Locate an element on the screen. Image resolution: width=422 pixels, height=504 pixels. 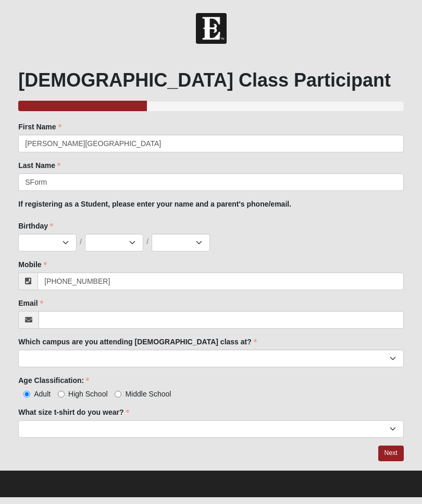
a: Next is located at coordinates (391, 452).